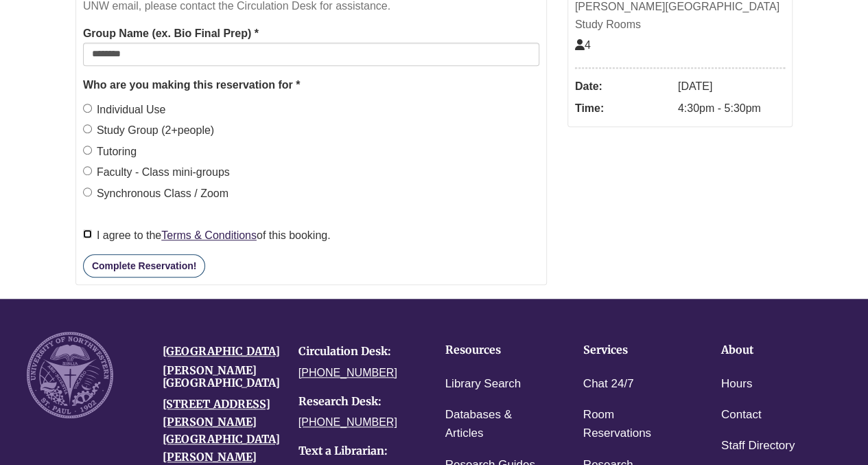 The height and width of the screenshot is (465, 868). Describe the element at coordinates (757, 445) in the screenshot. I see `a: Staff Directory` at that location.